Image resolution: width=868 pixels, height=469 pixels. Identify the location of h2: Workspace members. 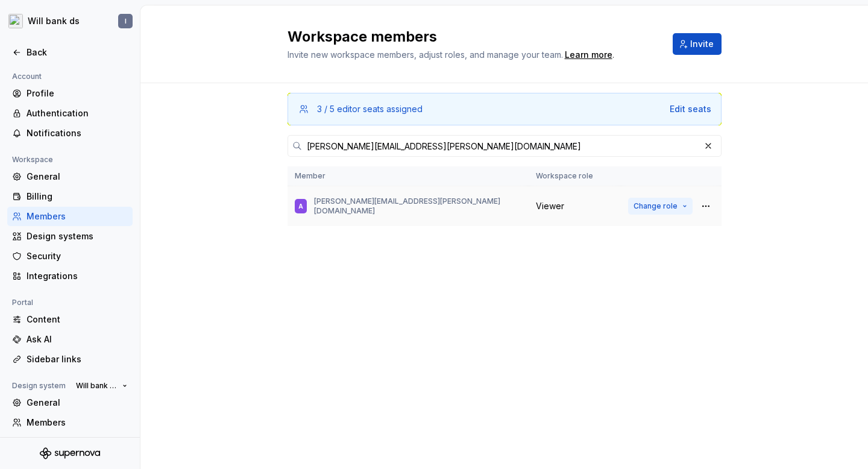
(472, 37).